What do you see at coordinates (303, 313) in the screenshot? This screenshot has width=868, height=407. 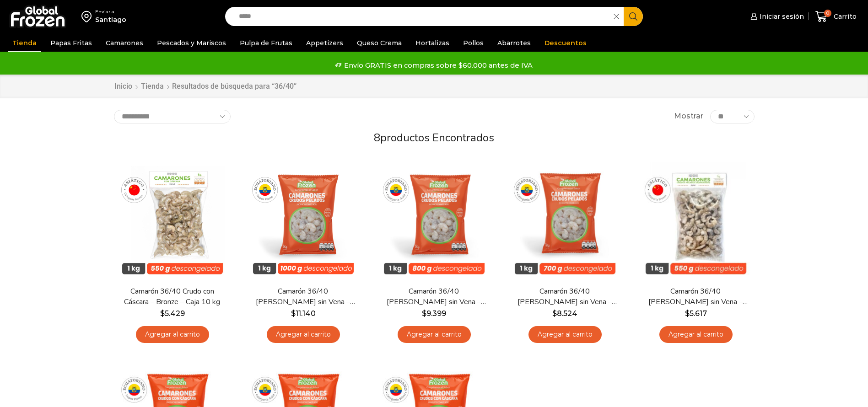 I see `bdi: 11.140` at bounding box center [303, 313].